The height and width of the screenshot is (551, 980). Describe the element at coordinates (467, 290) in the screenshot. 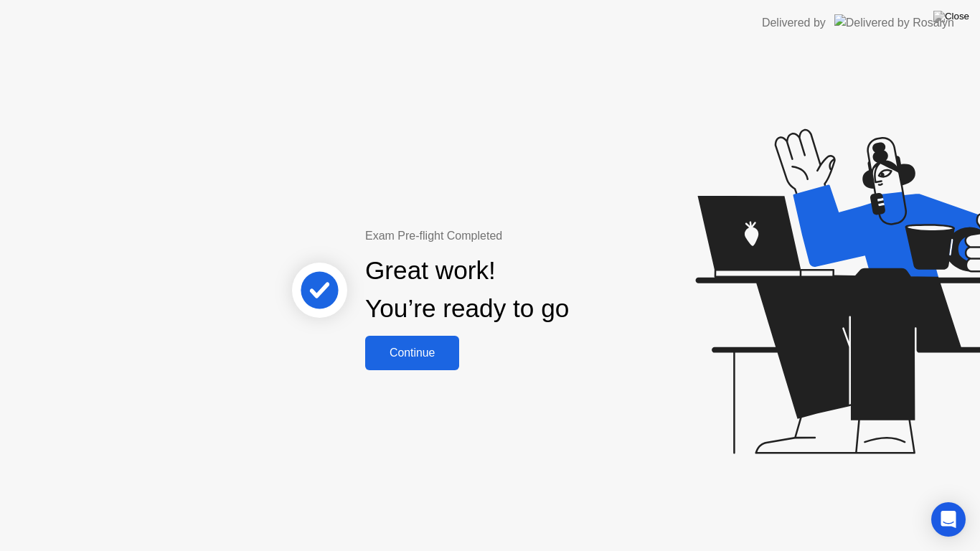

I see `div: Great work! You’re ready to go` at that location.